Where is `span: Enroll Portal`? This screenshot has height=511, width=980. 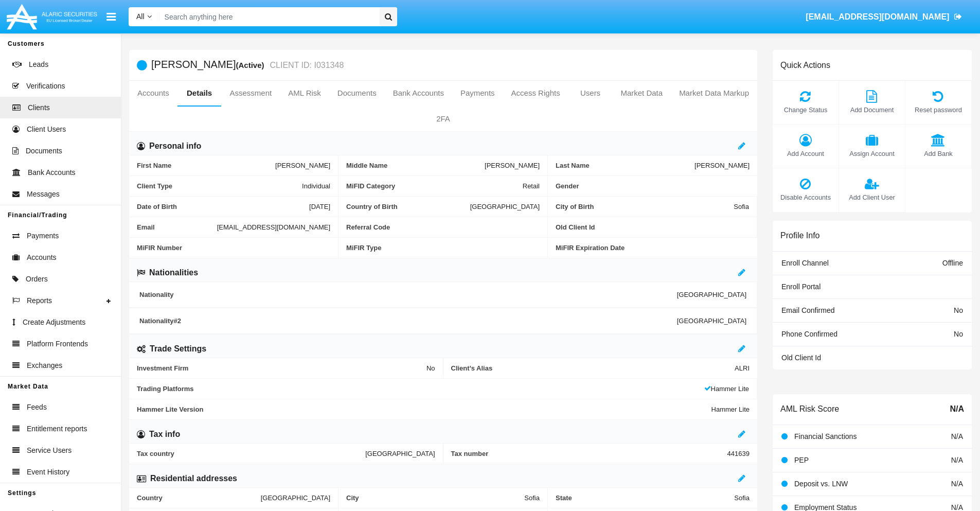
span: Enroll Portal is located at coordinates (801, 286).